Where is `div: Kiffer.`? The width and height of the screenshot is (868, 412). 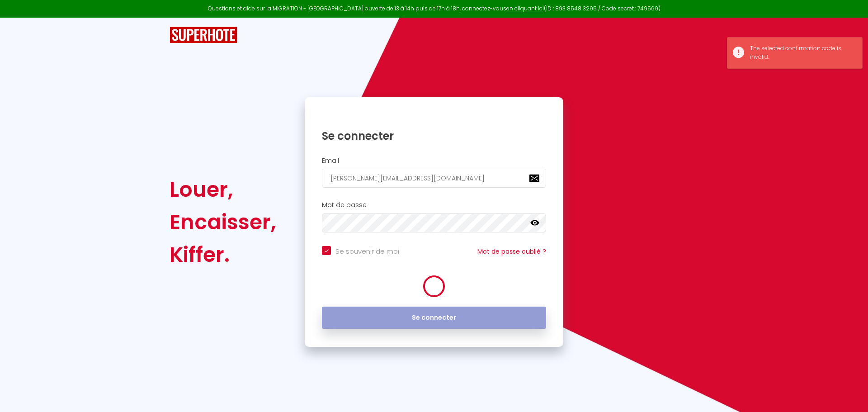 div: Kiffer. is located at coordinates (223, 254).